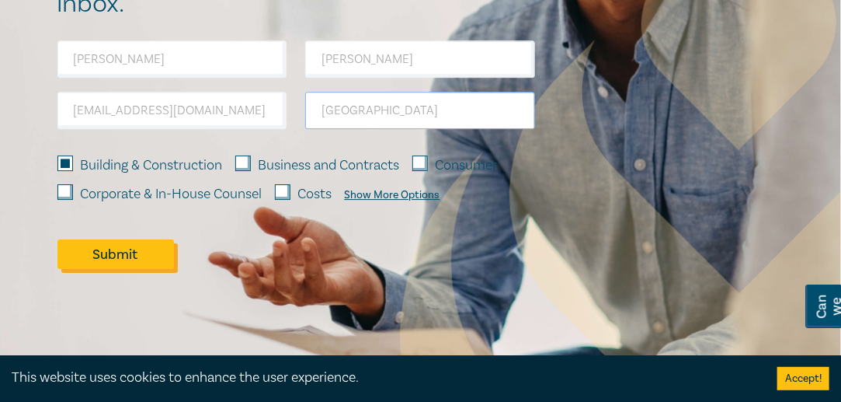  Describe the element at coordinates (116, 254) in the screenshot. I see `button: Submit` at that location.